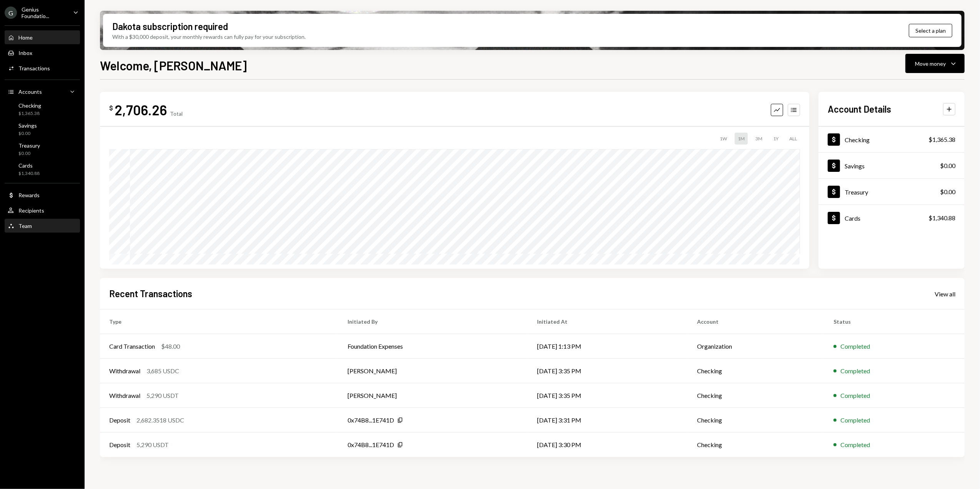 The image size is (980, 489). Describe the element at coordinates (11, 13) in the screenshot. I see `div: G` at that location.